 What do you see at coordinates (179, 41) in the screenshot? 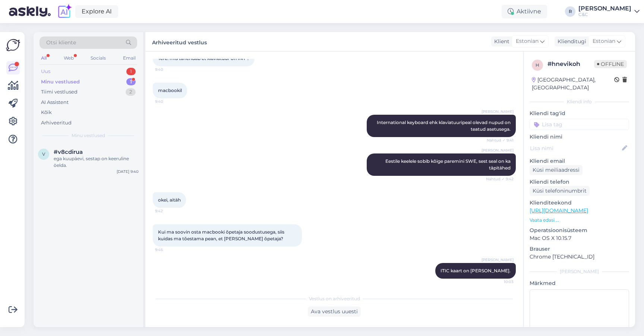
I see `label: Arhiveeritud vestlus` at bounding box center [179, 41].